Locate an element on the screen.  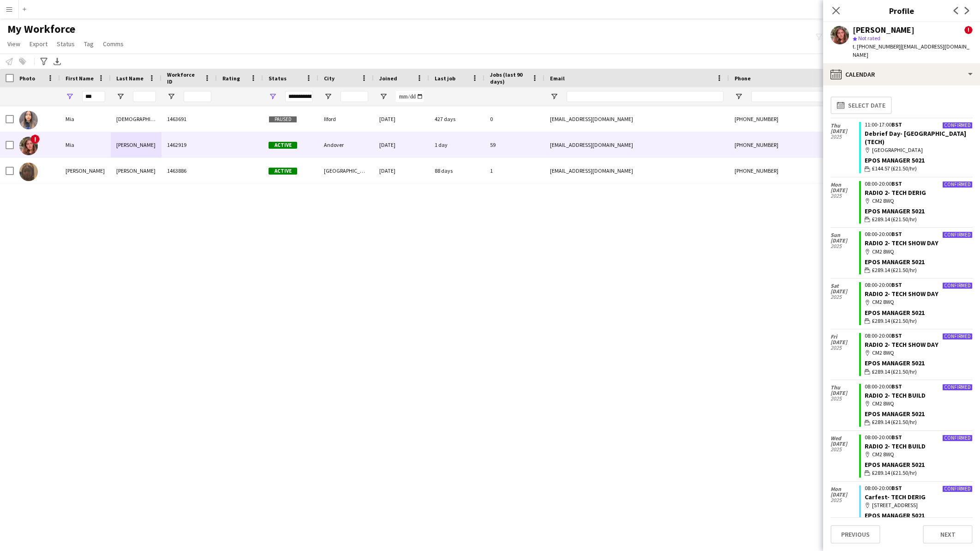
img: Mia Keable is located at coordinates (29, 146).